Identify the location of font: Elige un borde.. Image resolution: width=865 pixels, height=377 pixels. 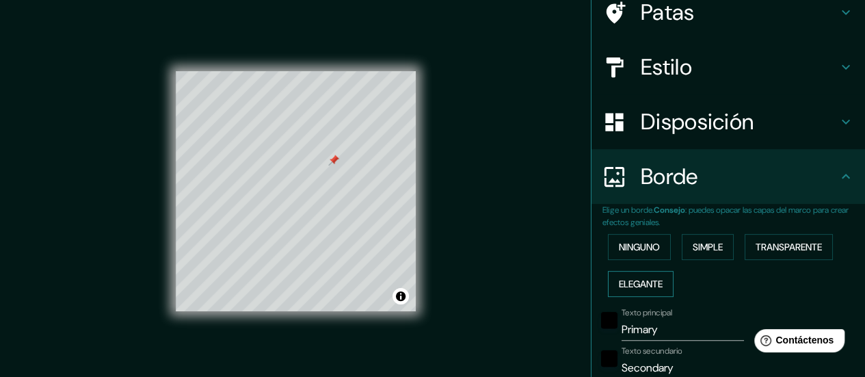
(628, 210).